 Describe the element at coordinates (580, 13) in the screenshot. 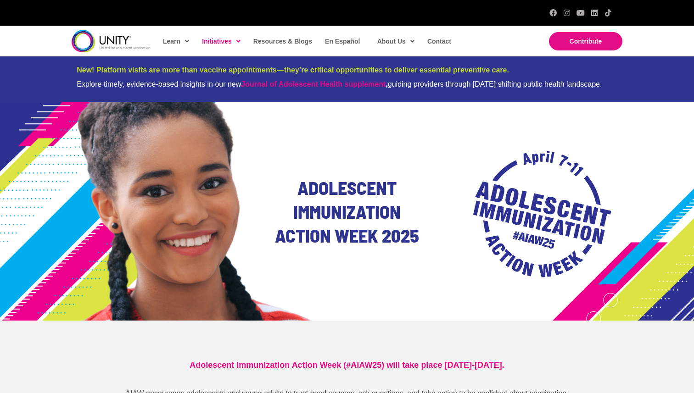

I see `a: YouTube` at that location.